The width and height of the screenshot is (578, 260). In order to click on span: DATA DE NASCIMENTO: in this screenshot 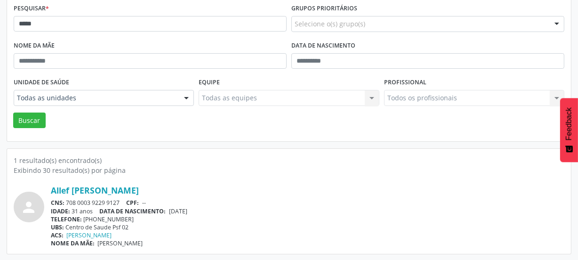, I will do `click(133, 211)`.